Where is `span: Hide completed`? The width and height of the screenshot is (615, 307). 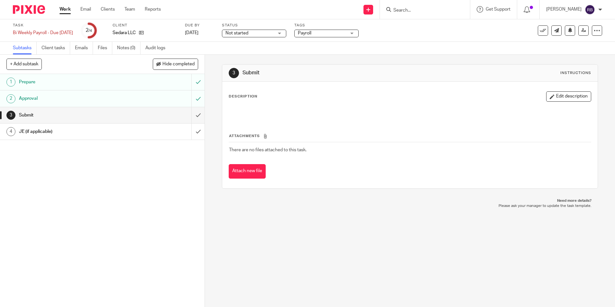
span: Hide completed is located at coordinates (179, 64).